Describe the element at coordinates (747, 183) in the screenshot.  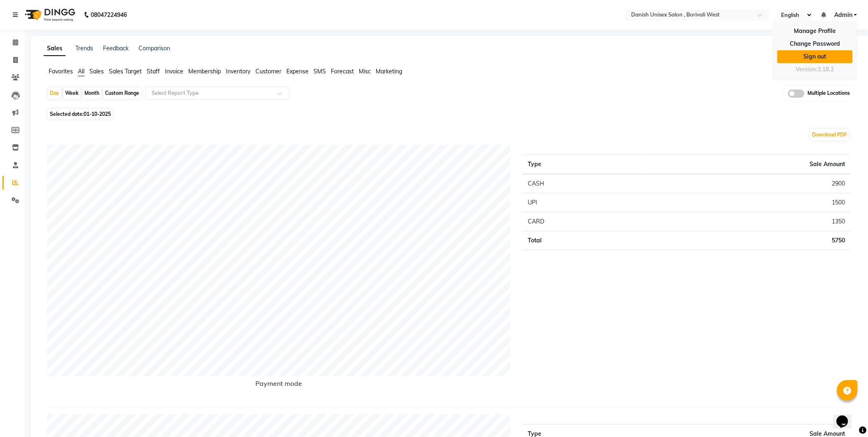
I see `td: 2900` at that location.